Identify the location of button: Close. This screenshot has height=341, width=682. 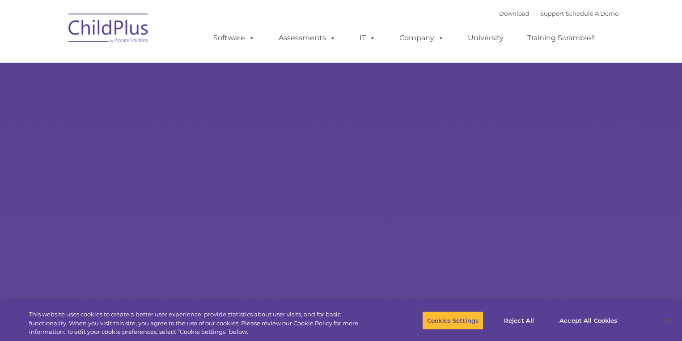
(668, 320).